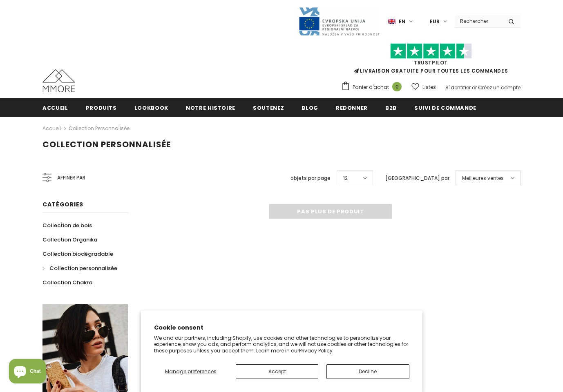 This screenshot has height=392, width=563. What do you see at coordinates (351, 107) in the screenshot?
I see `a: Redonner` at bounding box center [351, 107].